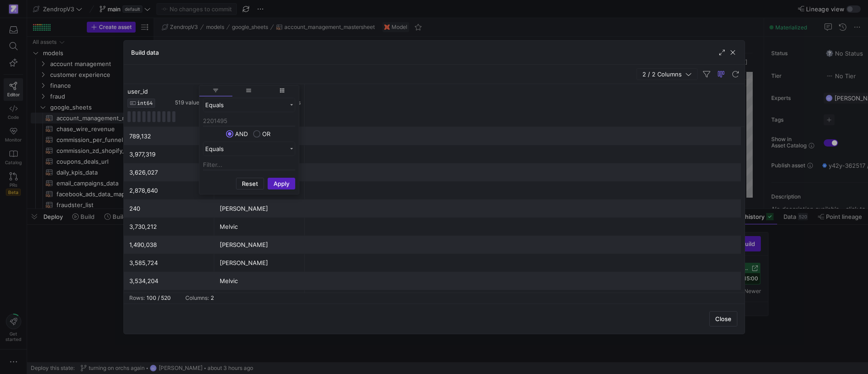  I want to click on span: general, so click(248, 91).